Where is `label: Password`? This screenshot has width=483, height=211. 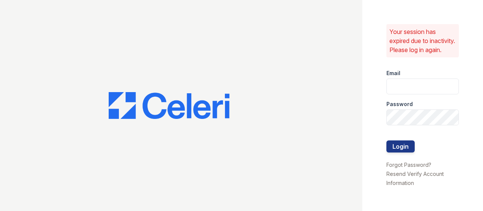
label: Password is located at coordinates (400, 104).